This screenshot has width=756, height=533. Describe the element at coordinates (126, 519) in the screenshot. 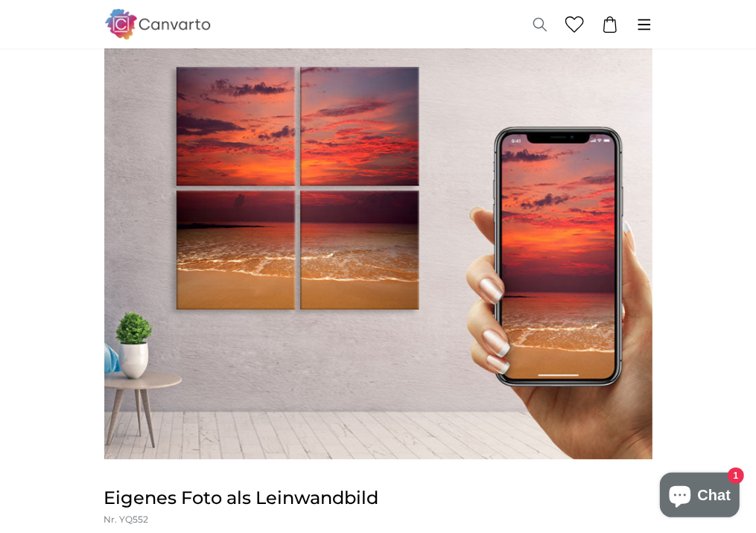

I see `span: Nr. YQ552` at that location.